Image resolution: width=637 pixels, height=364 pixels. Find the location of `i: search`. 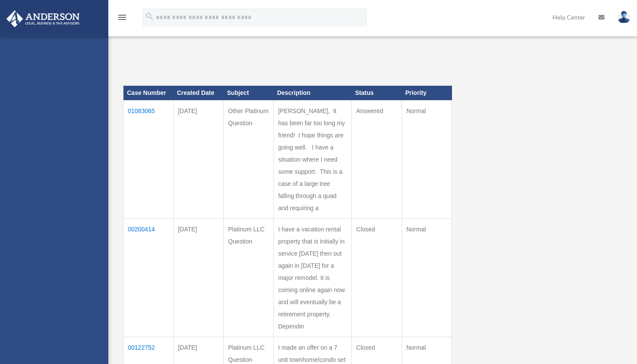

i: search is located at coordinates (150, 17).